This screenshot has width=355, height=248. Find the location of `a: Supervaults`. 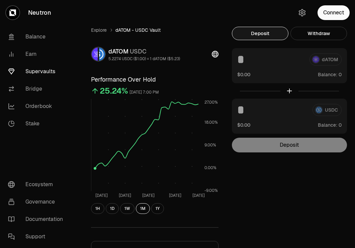

a: Supervaults is located at coordinates (37, 72).